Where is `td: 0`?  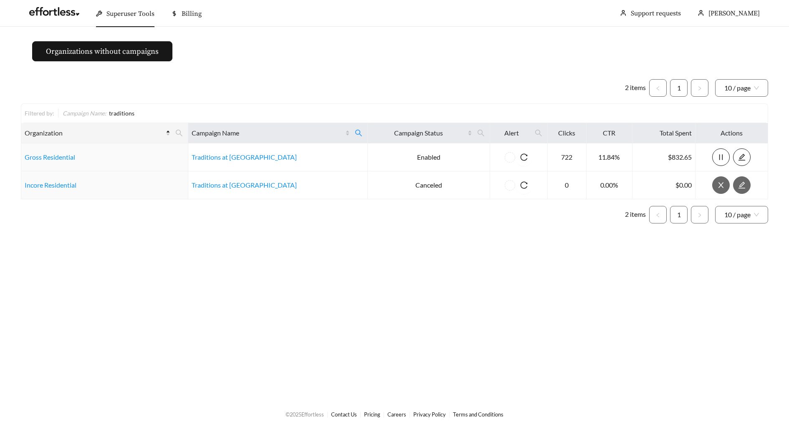
td: 0 is located at coordinates (567, 185).